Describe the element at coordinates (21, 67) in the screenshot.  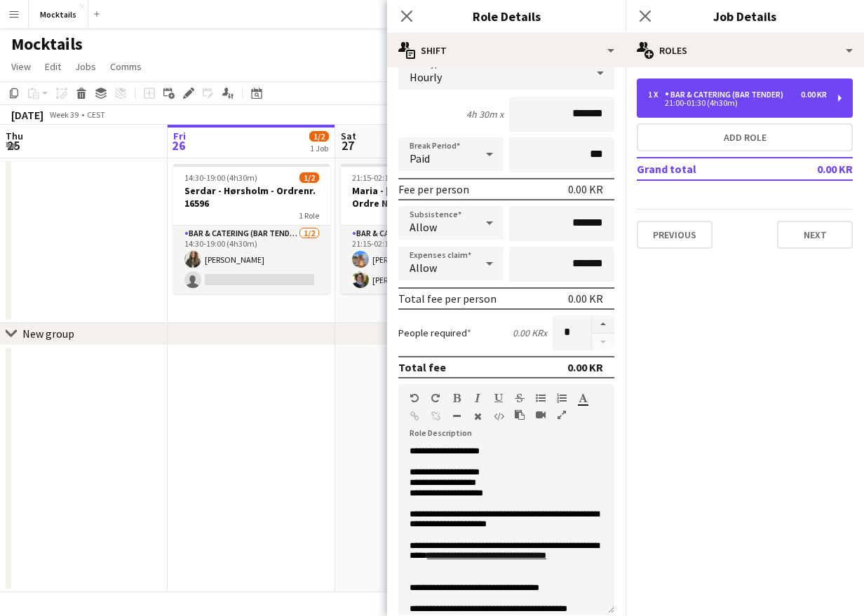
I see `a: View` at that location.